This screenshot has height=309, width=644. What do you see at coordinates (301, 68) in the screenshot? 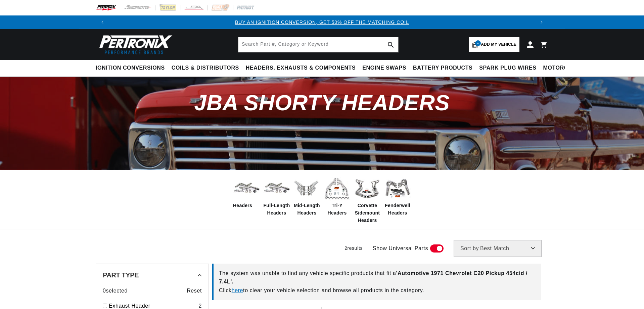
I see `span: Headers, Exhausts & Components` at bounding box center [301, 68].